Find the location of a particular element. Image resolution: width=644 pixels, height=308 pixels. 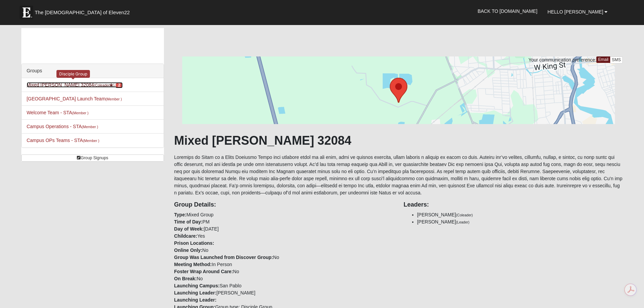

strong: Day of Week: is located at coordinates (189, 229).